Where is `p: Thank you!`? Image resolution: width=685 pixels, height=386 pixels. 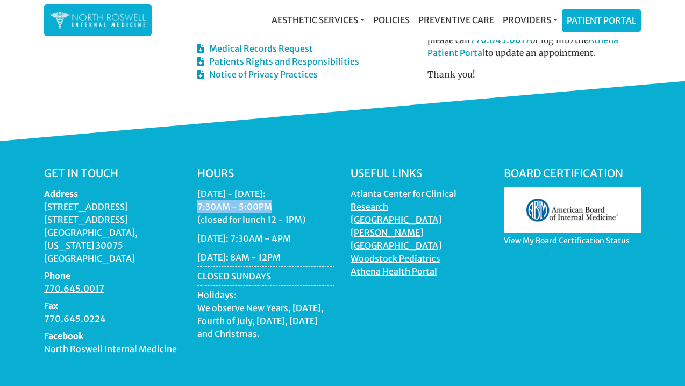
p: Thank you! is located at coordinates (535, 74).